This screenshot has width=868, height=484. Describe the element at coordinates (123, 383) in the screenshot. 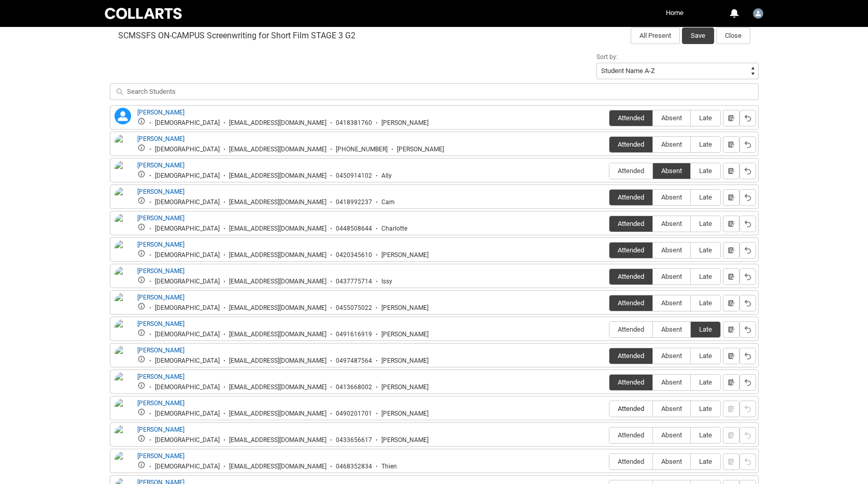

I see `img: Molly Little` at that location.